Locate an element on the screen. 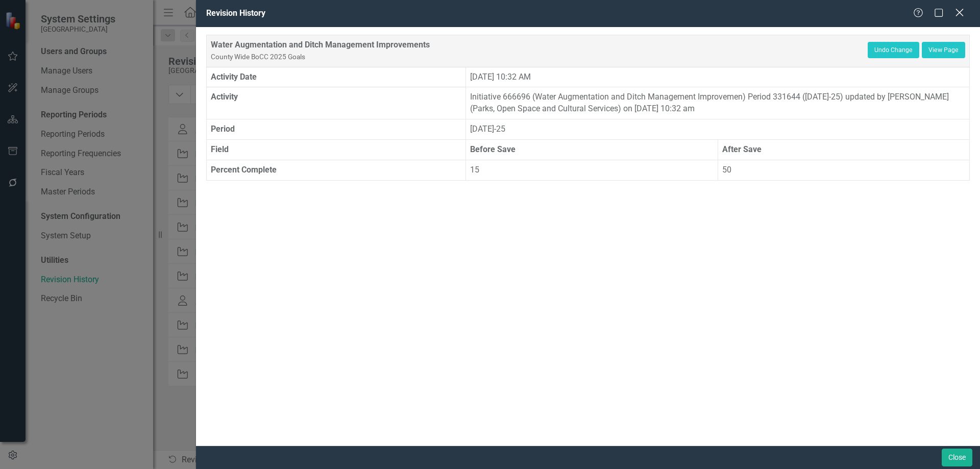 Image resolution: width=980 pixels, height=469 pixels. th: Before Save is located at coordinates (591, 149).